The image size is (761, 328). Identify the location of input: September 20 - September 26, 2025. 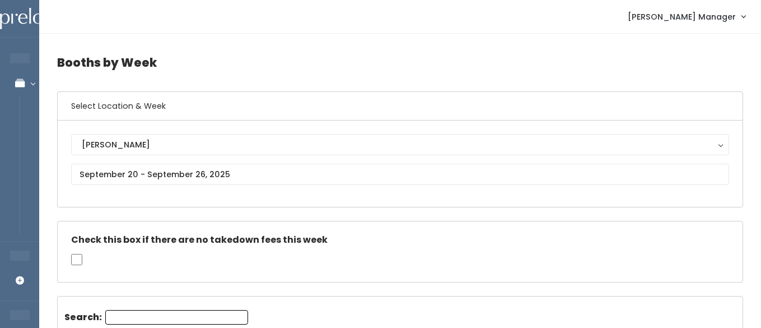
(400, 174).